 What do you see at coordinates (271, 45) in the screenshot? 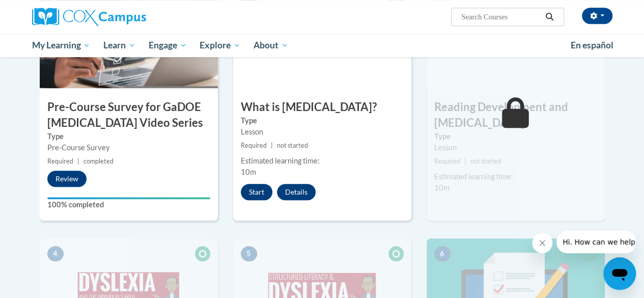
I see `a: About` at bounding box center [271, 45].